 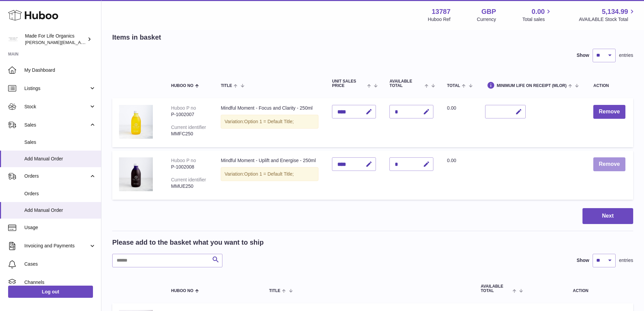 What do you see at coordinates (270, 122) in the screenshot?
I see `td: Mindful Moment - Focus and Clarity - 250ml` at bounding box center [270, 122].